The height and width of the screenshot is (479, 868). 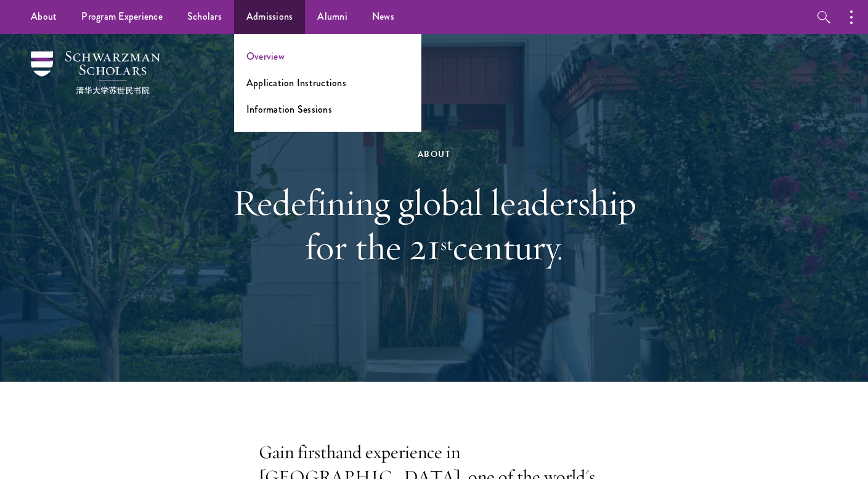 What do you see at coordinates (447, 244) in the screenshot?
I see `sup: st` at bounding box center [447, 244].